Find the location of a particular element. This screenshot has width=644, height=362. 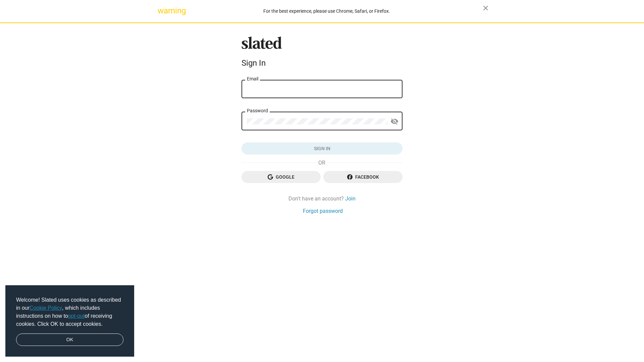

button: Show password is located at coordinates (395, 122).